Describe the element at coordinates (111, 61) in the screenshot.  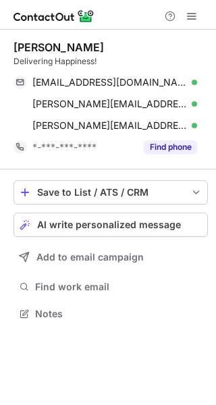
I see `div: Delivering Happiness!` at that location.